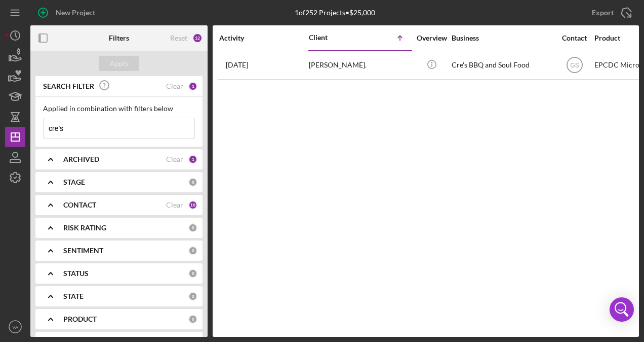  I want to click on div: Contact, so click(575, 38).